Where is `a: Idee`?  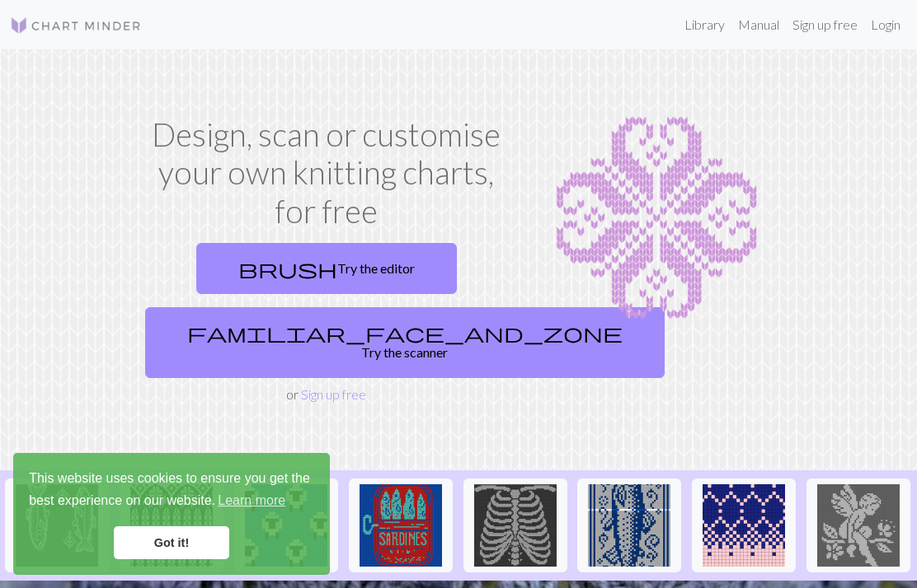 a: Idee is located at coordinates (744, 523).